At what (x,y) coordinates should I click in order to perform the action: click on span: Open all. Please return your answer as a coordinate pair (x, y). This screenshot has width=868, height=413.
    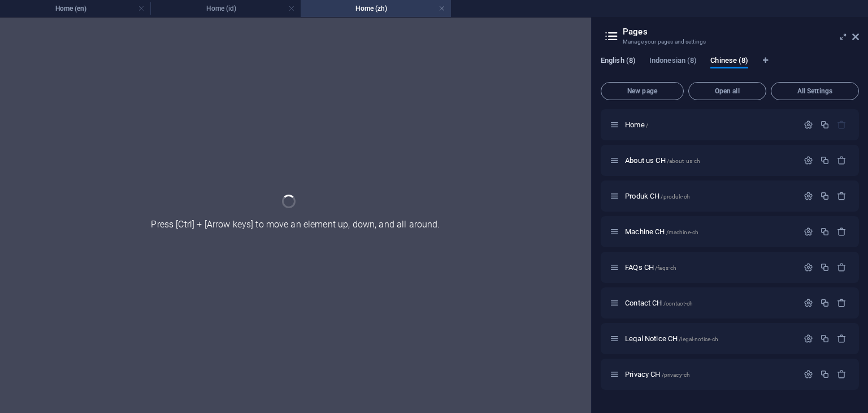
    Looking at the image, I should click on (728, 91).